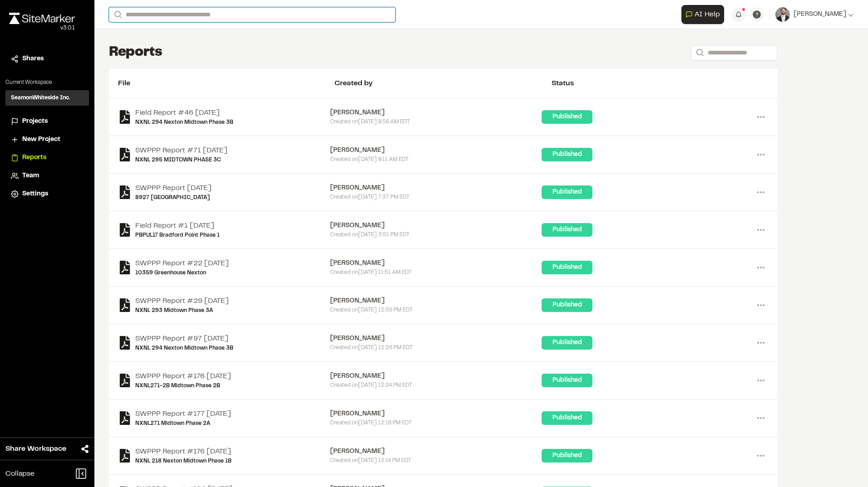 This screenshot has width=868, height=487. What do you see at coordinates (42, 18) in the screenshot?
I see `img: rebrand.png` at bounding box center [42, 18].